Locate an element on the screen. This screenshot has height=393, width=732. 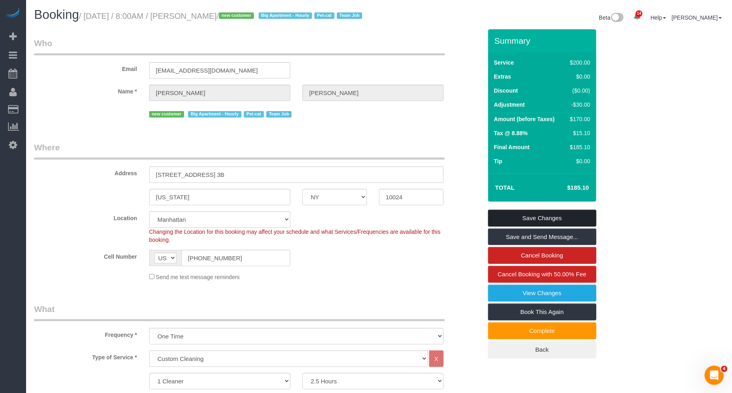
div: -$30.00 is located at coordinates (579, 105).